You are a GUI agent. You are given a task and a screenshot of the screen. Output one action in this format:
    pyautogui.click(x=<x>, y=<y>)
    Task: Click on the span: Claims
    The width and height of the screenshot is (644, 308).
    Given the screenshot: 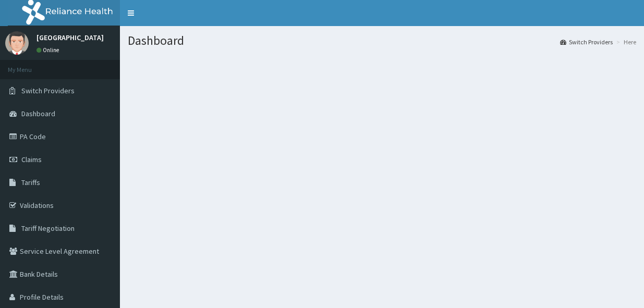 What is the action you would take?
    pyautogui.click(x=31, y=159)
    